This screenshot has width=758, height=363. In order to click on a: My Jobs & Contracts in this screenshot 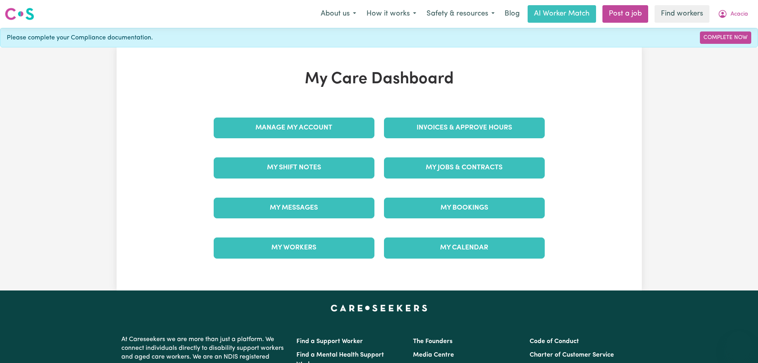, I will do `click(465, 168)`.